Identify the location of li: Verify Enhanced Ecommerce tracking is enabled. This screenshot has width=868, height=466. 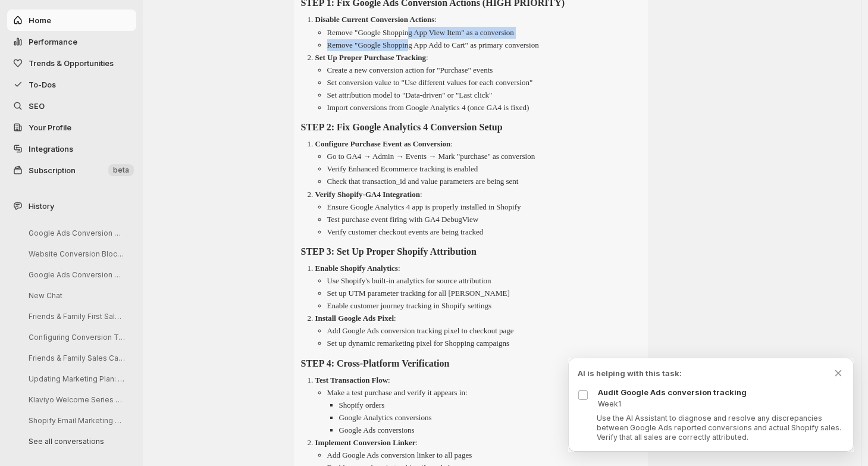
(484, 169).